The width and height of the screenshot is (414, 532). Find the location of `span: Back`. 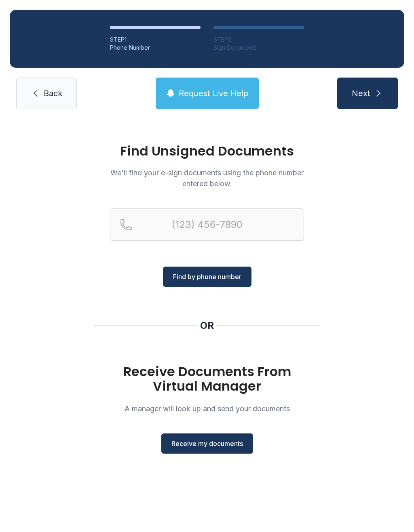

span: Back is located at coordinates (53, 93).